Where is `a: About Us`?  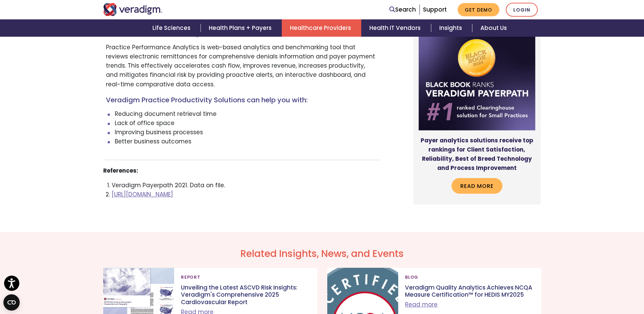
a: About Us is located at coordinates (494, 28).